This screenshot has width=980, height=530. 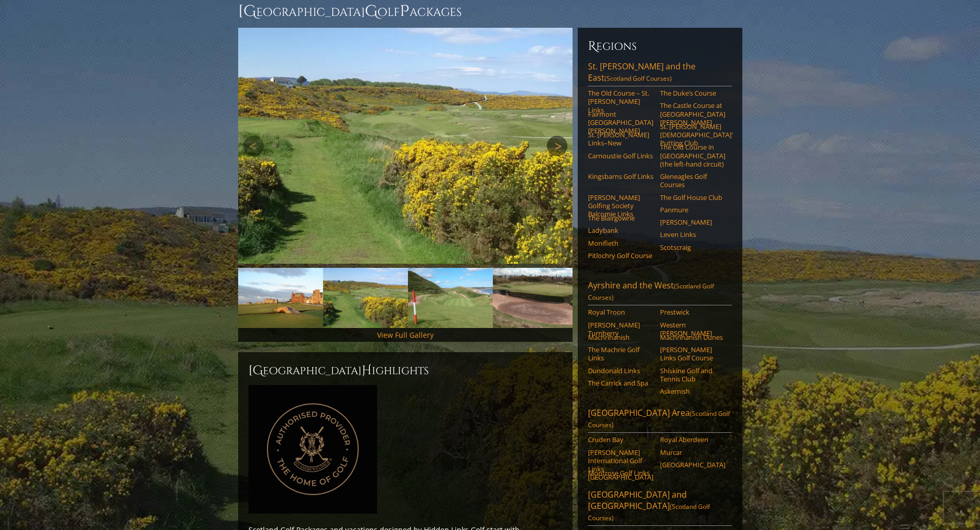 What do you see at coordinates (620, 156) in the screenshot?
I see `a: Carnoustie Golf Links` at bounding box center [620, 156].